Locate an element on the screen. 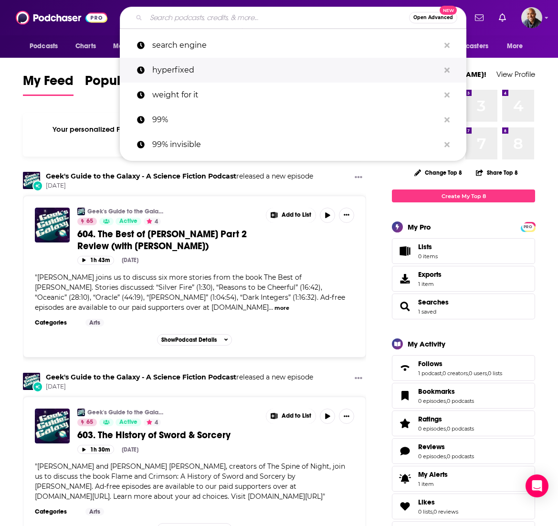  a: Lists is located at coordinates (463, 251).